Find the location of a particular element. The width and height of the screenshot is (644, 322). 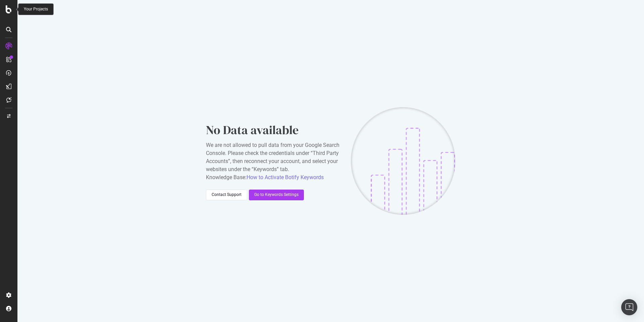

a: How to Activate Botify Keywords is located at coordinates (285, 177).